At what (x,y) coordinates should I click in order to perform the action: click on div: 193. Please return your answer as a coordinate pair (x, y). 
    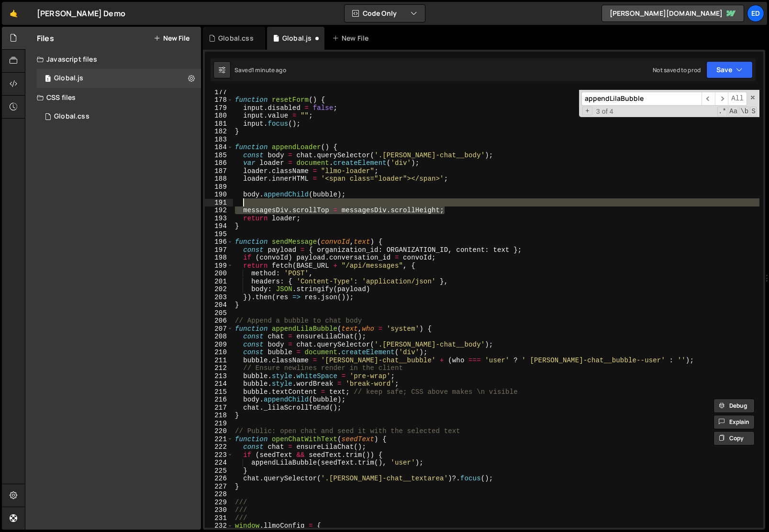
    Looking at the image, I should click on (219, 218).